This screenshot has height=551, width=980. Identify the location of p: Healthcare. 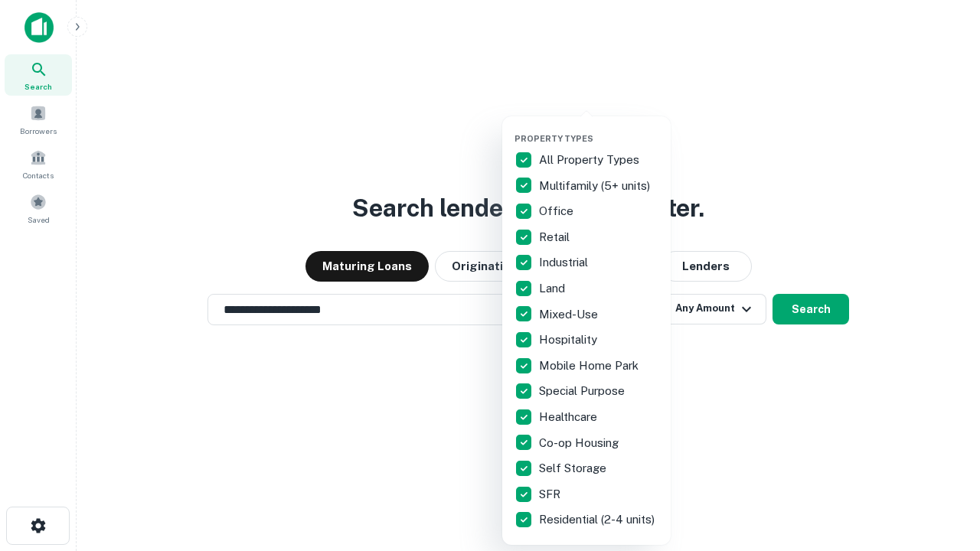
(569, 417).